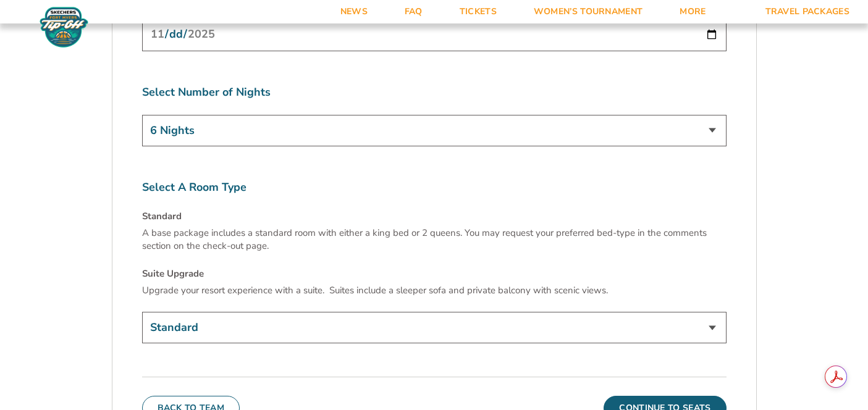 The height and width of the screenshot is (410, 868). What do you see at coordinates (434, 240) in the screenshot?
I see `p: A base package includes a standard room with either a king bed or 2 queens. You may request your ...` at bounding box center [434, 240].